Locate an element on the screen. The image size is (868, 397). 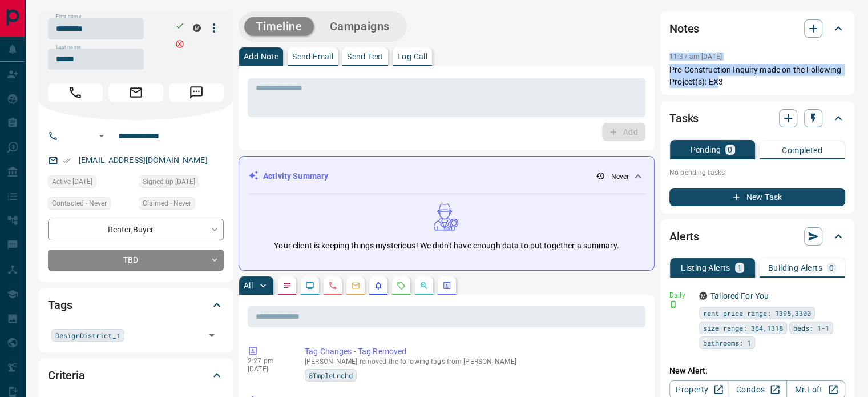
svg: Listing Alerts is located at coordinates (378, 286).